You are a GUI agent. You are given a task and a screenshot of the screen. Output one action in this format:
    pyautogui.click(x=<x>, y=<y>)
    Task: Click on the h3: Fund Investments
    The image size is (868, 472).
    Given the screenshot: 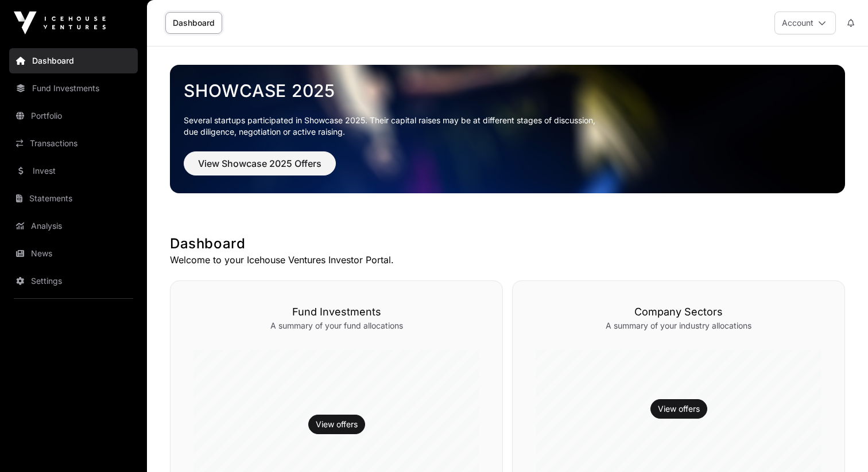 What is the action you would take?
    pyautogui.click(x=336, y=312)
    